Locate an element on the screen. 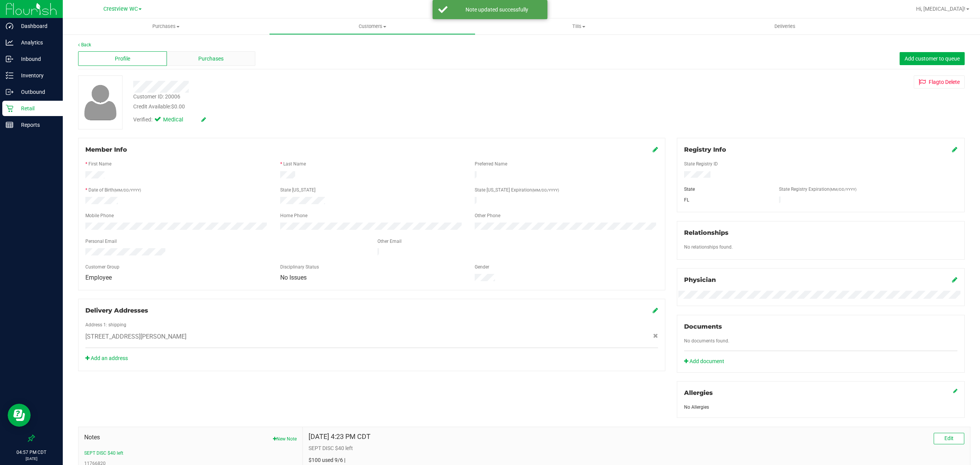  p: Reports is located at coordinates (37, 125).